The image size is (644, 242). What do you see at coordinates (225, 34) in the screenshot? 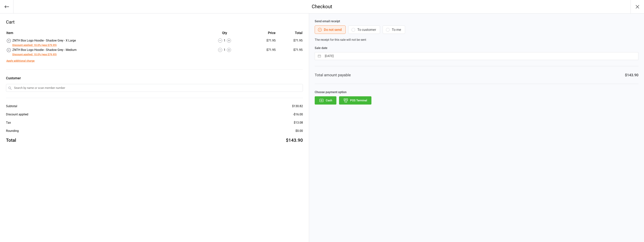
I see `th: Qty` at bounding box center [225, 34].